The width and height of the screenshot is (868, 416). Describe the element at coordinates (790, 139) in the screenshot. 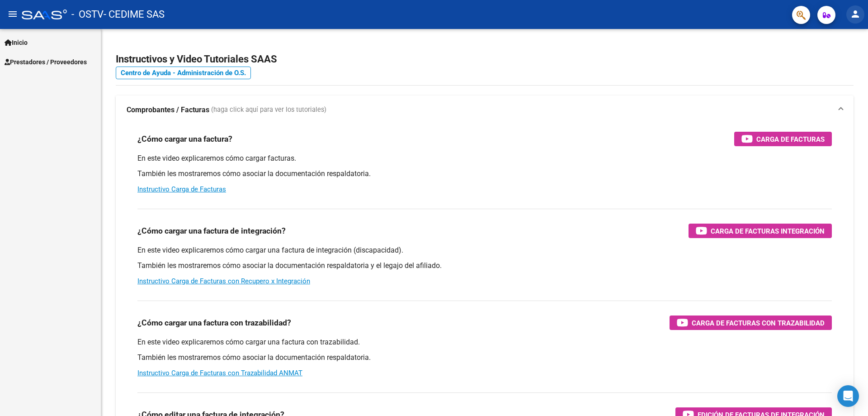

I see `span: Carga de Facturas` at that location.